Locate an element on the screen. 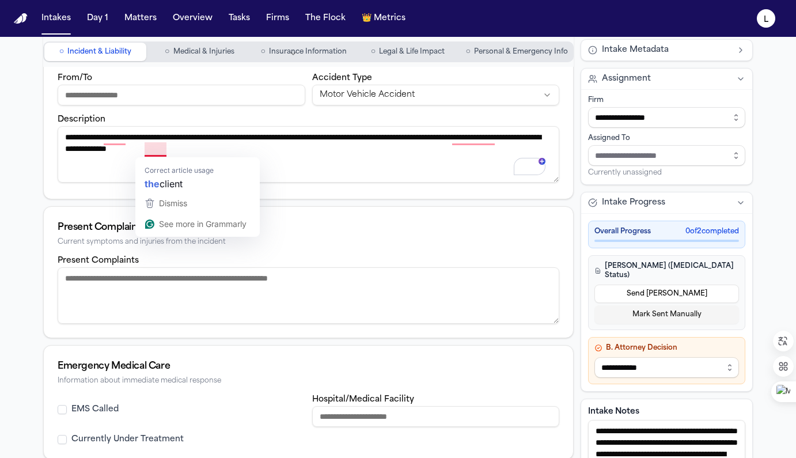 The height and width of the screenshot is (458, 796). label: Hospital/Medical Facility is located at coordinates (363, 399).